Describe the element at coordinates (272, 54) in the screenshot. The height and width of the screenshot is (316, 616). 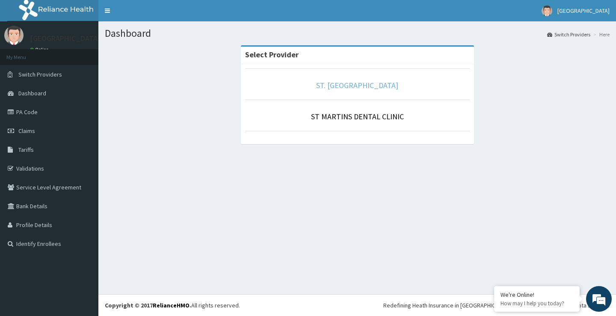
I see `strong: Select Provider` at that location.